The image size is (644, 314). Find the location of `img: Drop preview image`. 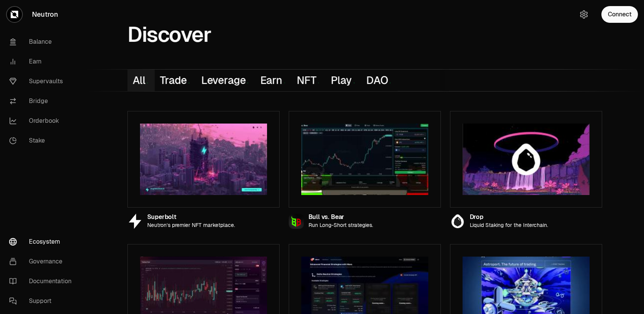

img: Drop preview image is located at coordinates (526, 159).